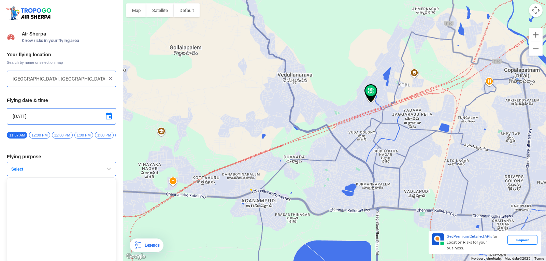  I want to click on div: Request, so click(523, 240).